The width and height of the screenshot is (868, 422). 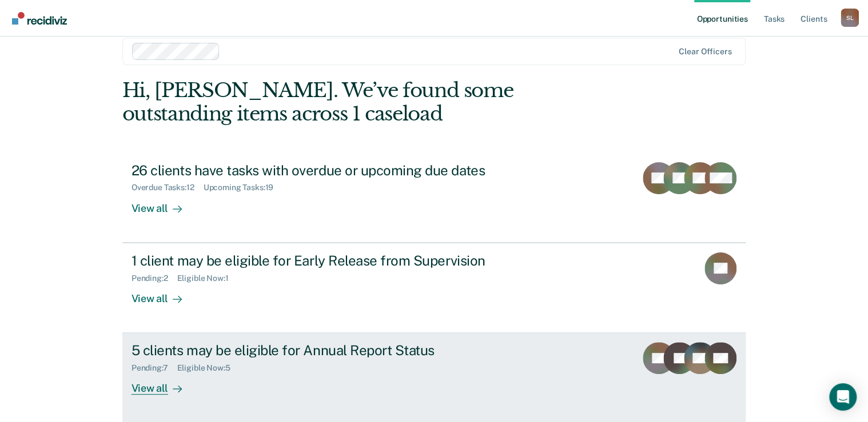 I want to click on div: 1 client may be eligible for Early Release from Supervision, so click(x=332, y=260).